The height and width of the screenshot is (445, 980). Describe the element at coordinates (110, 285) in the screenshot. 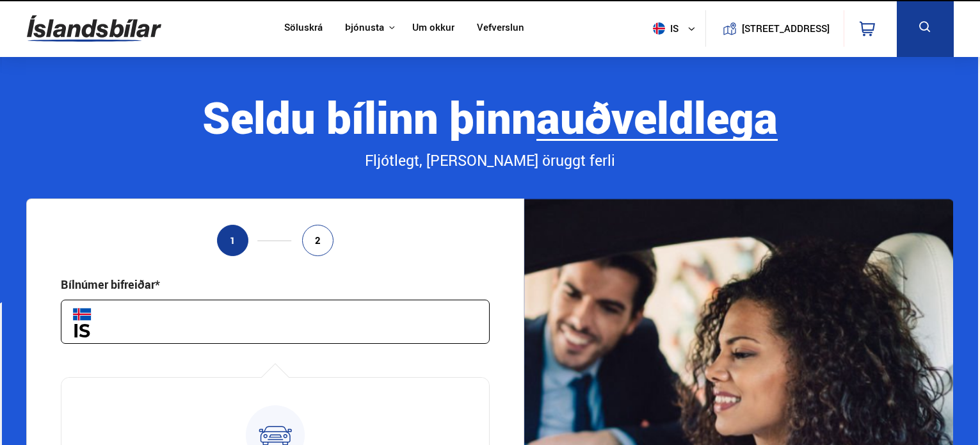

I see `div: Bílnúmer bifreiðar*` at that location.